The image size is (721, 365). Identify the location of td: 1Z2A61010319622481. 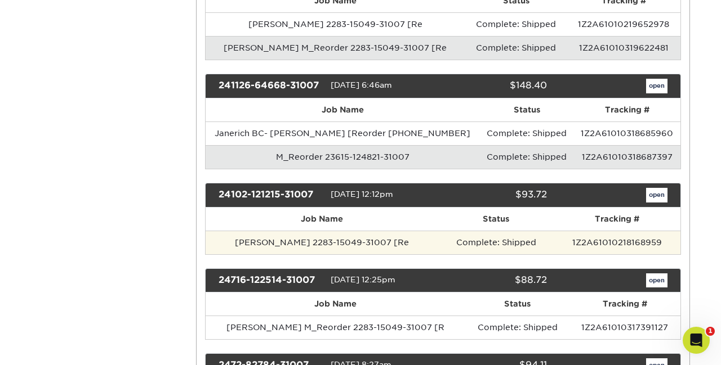
(623, 48).